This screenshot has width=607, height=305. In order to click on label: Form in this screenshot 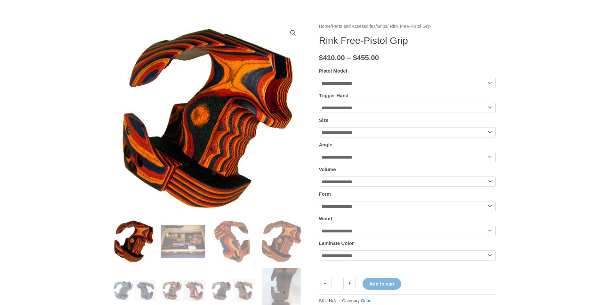, I will do `click(325, 194)`.